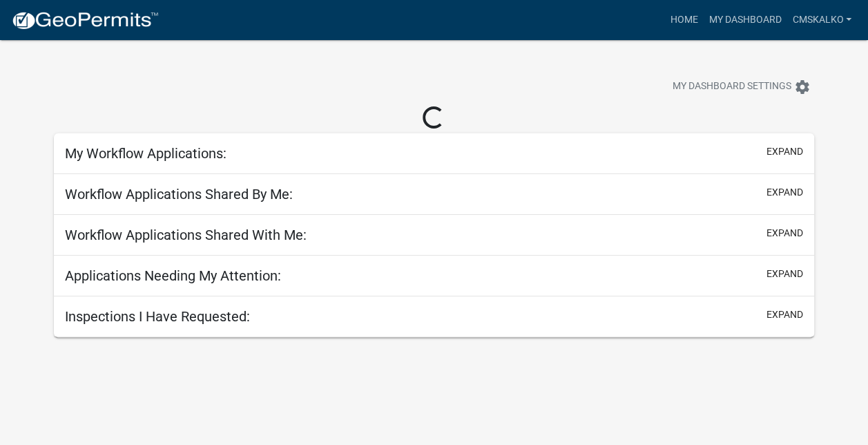  Describe the element at coordinates (683, 20) in the screenshot. I see `a: Home` at that location.